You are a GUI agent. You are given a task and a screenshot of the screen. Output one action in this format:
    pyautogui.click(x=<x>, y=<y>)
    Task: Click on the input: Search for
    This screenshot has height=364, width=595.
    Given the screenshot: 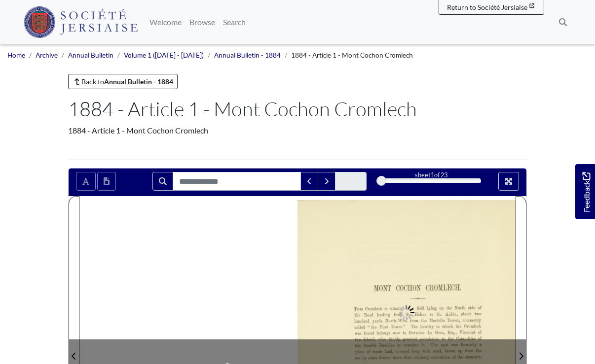 What is the action you would take?
    pyautogui.click(x=236, y=182)
    